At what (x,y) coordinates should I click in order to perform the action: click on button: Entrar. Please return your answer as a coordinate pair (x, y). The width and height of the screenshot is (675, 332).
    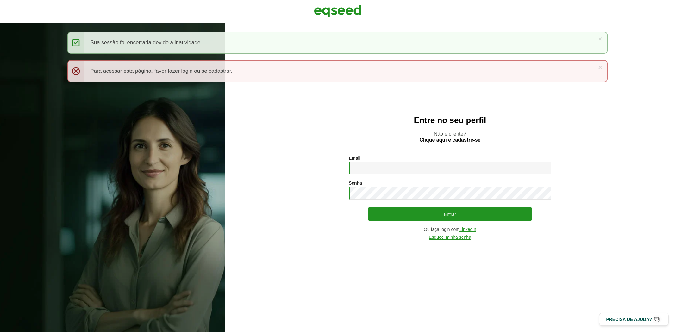
    Looking at the image, I should click on (450, 214).